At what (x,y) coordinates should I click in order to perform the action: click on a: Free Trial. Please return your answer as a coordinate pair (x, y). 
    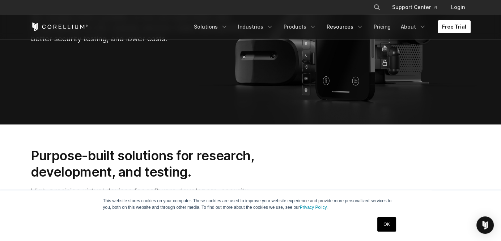
    Looking at the image, I should click on (454, 27).